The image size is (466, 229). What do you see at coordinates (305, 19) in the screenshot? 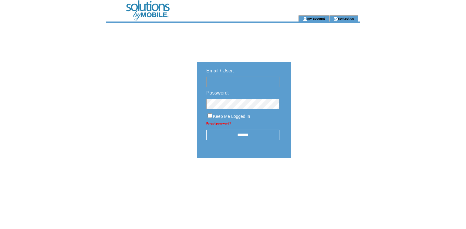
I see `img: account_icon.gif;jsessionid=F449A27033C302A095074F436B96B78D` at bounding box center [305, 19].